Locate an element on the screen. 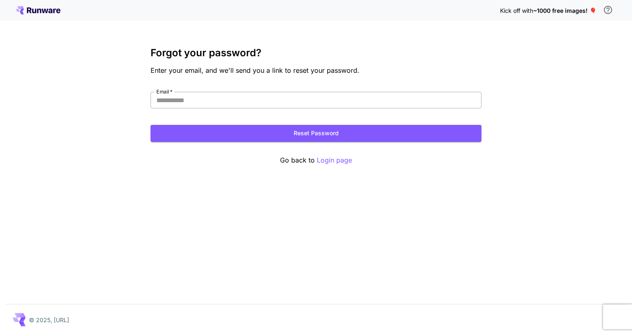 Image resolution: width=632 pixels, height=335 pixels. button: Login page is located at coordinates (334, 160).